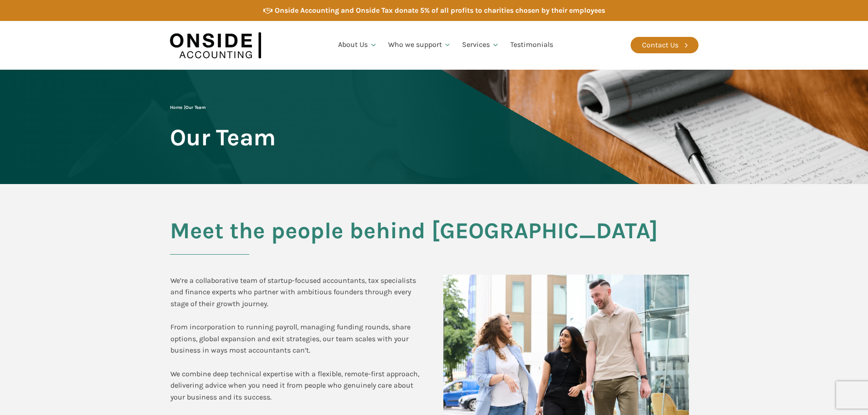 The image size is (868, 415). I want to click on a: Services, so click(480, 45).